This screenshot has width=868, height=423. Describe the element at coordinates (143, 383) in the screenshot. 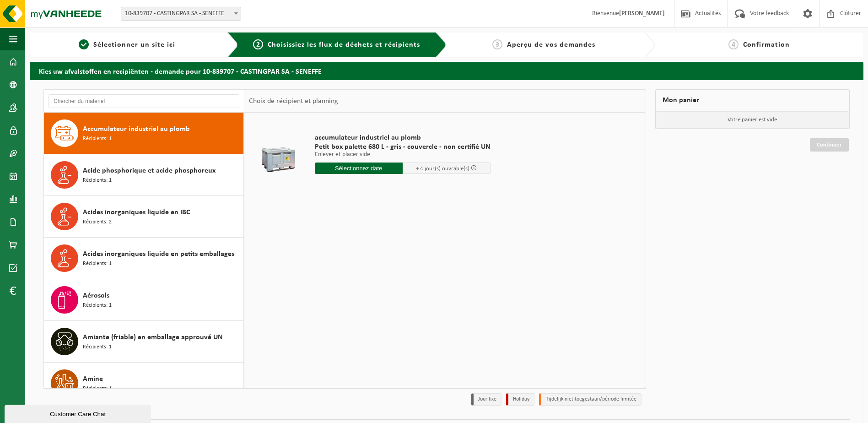

I see `button: Amine Récipients: 1` at that location.